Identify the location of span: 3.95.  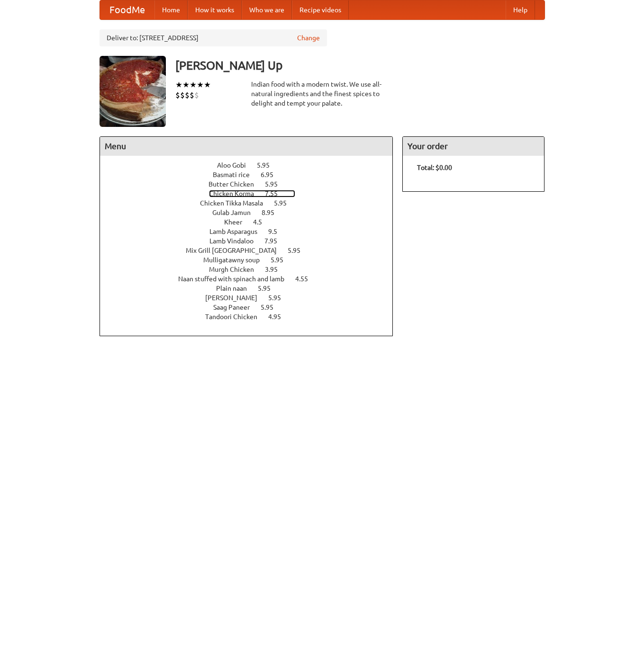
(276, 269).